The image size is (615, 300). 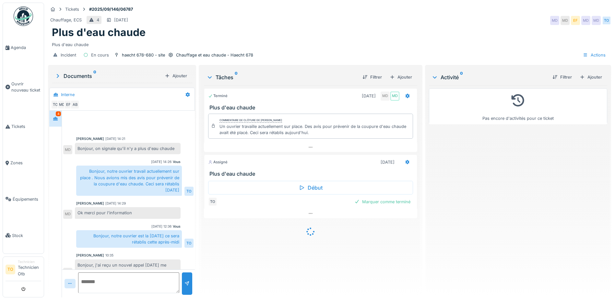 I want to click on div: Technicien, so click(x=30, y=261).